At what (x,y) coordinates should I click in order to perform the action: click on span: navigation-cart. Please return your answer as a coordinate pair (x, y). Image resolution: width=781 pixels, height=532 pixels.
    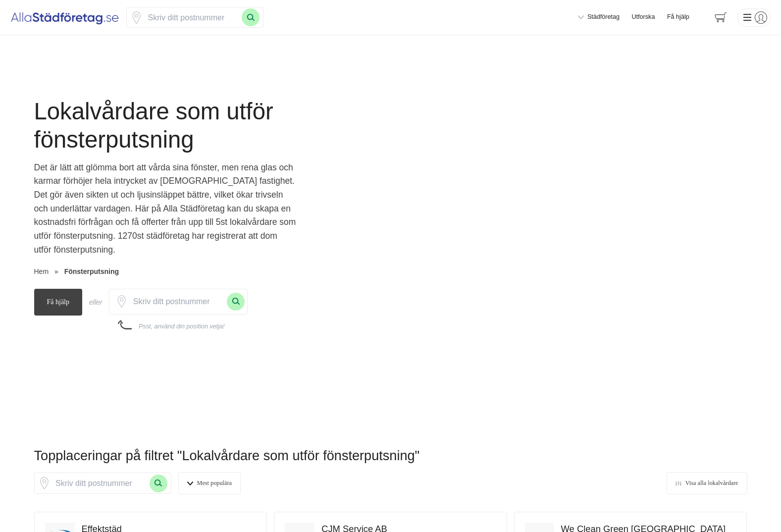
    Looking at the image, I should click on (721, 17).